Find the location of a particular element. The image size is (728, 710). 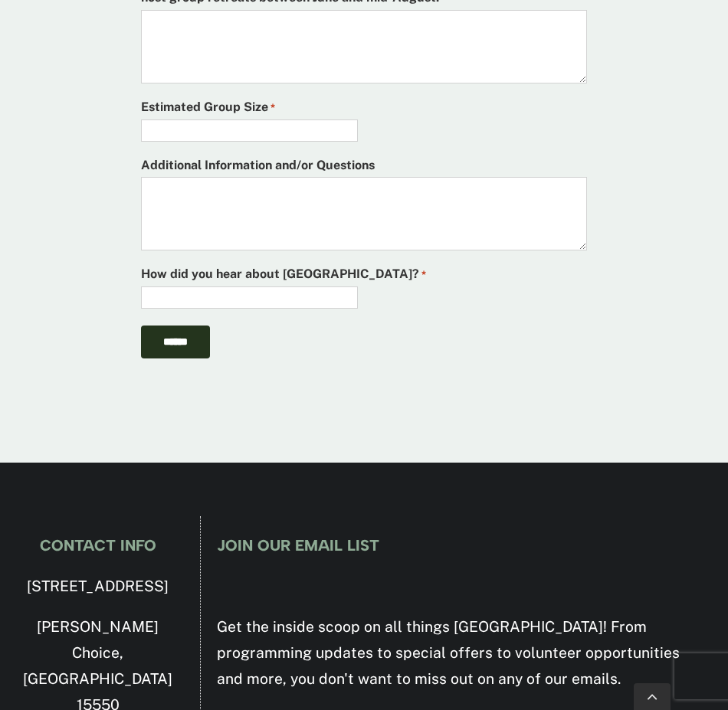

label: Additional Information and/or Questions is located at coordinates (257, 165).